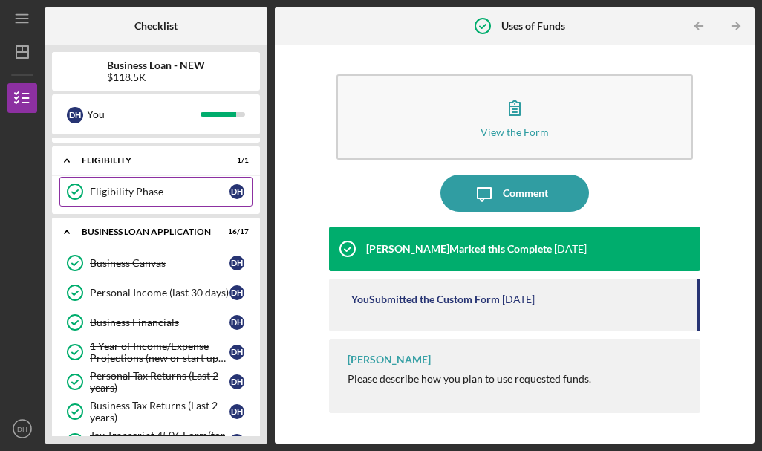 The height and width of the screenshot is (451, 762). I want to click on a: Business FinancialsDH, so click(156, 322).